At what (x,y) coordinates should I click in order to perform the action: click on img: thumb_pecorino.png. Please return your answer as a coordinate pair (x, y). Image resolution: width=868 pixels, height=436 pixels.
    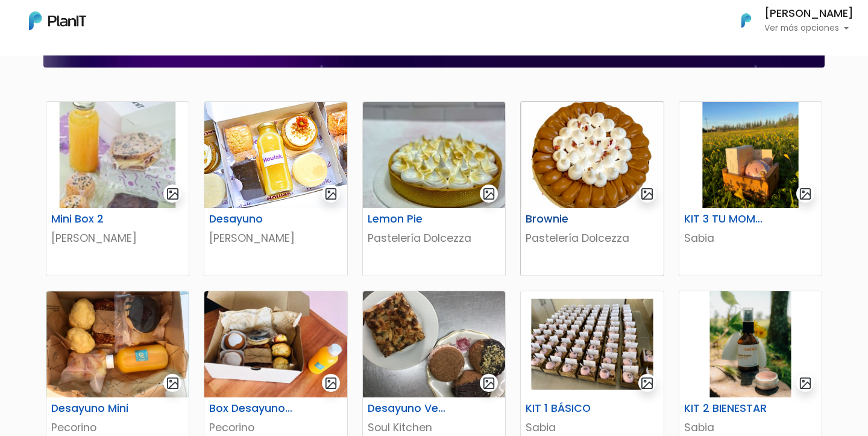
    Looking at the image, I should click on (117, 345).